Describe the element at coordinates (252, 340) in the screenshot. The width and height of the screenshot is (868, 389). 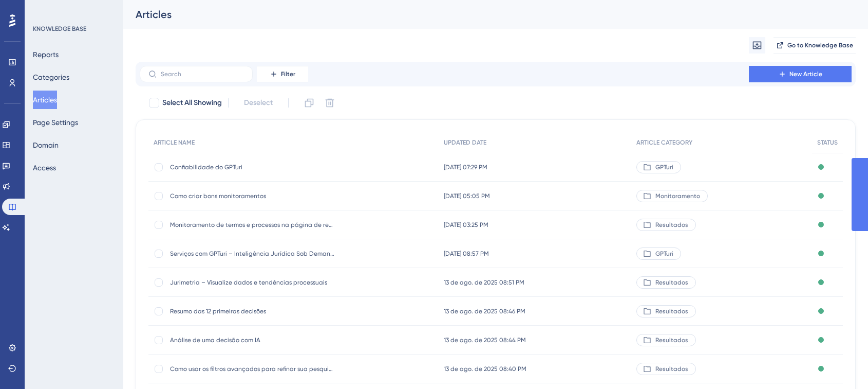
I see `span: Análise de uma decisão com IA` at that location.